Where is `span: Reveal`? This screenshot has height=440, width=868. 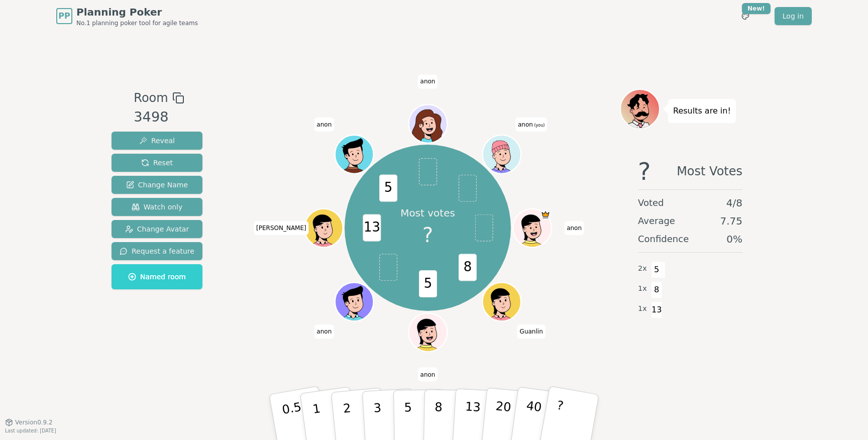
span: Reveal is located at coordinates (157, 140).